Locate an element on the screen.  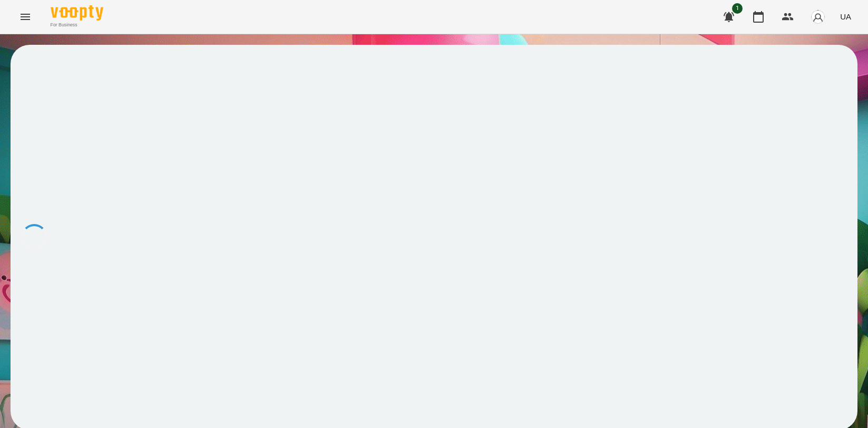
button: UA is located at coordinates (846, 16).